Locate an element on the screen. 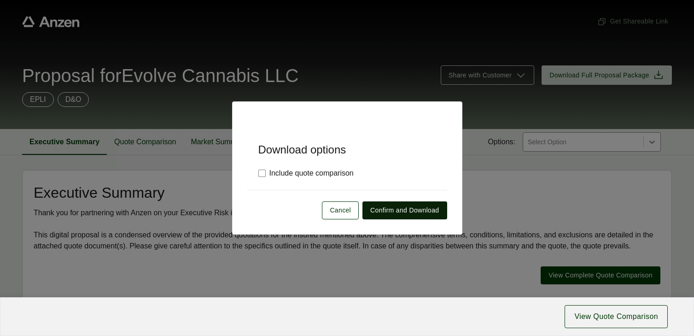  button: Cancel is located at coordinates (340, 210).